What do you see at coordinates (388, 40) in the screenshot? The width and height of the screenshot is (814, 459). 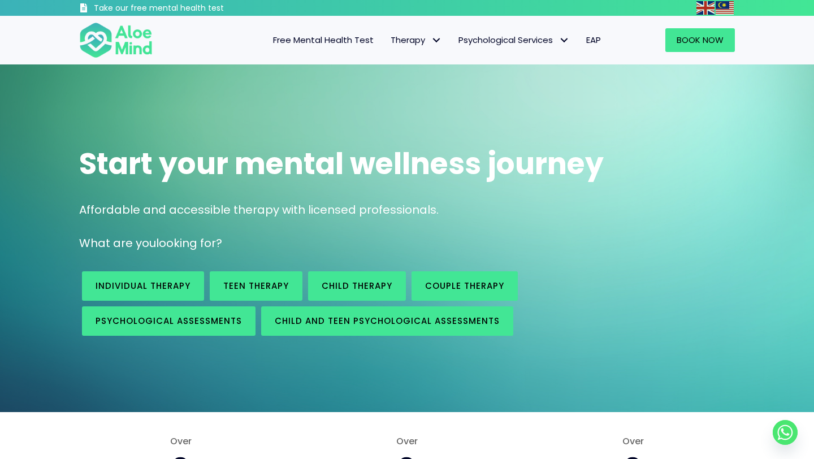 I see `nav: Menu` at bounding box center [388, 40].